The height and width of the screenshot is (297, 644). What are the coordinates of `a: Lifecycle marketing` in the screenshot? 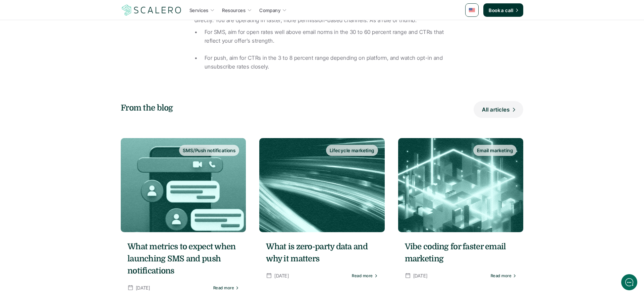 It's located at (322, 185).